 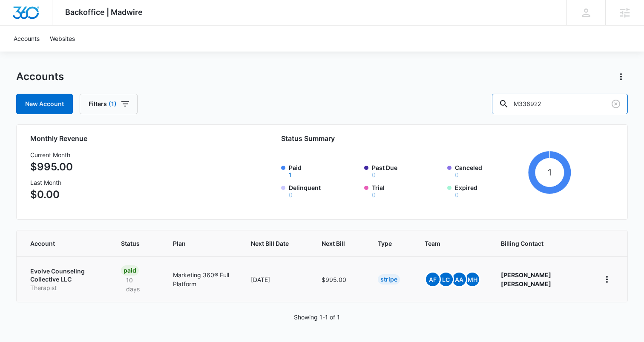 I want to click on h2: Status Summary, so click(x=426, y=139).